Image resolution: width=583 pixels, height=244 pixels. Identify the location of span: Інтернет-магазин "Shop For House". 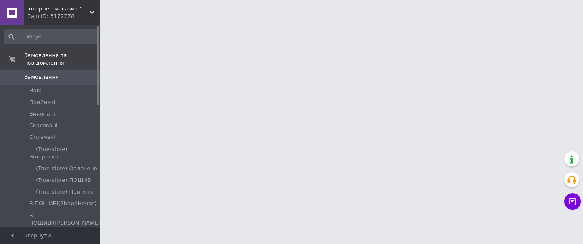
(58, 9).